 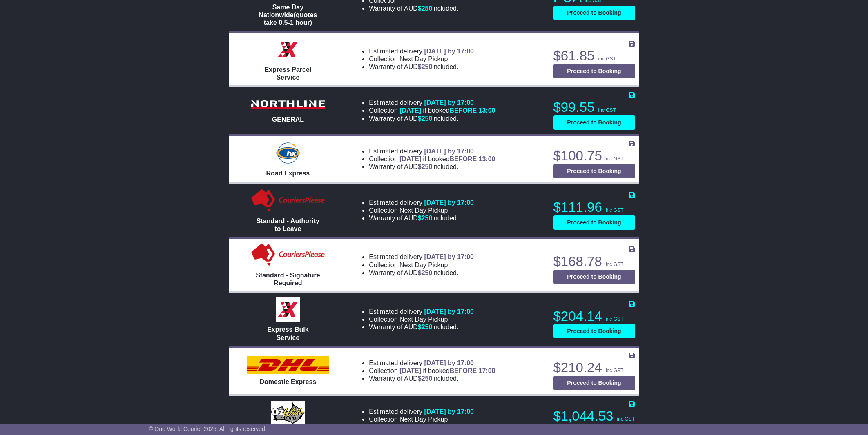 What do you see at coordinates (595, 208) in the screenshot?
I see `p: $111.96` at bounding box center [595, 208].